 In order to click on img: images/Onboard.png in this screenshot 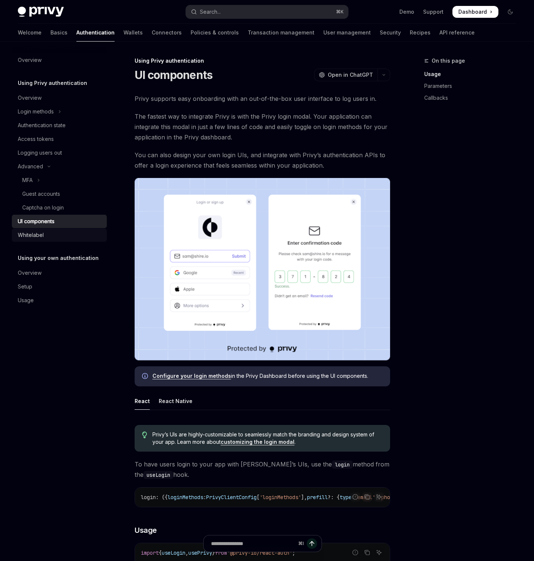, I will do `click(262, 269)`.